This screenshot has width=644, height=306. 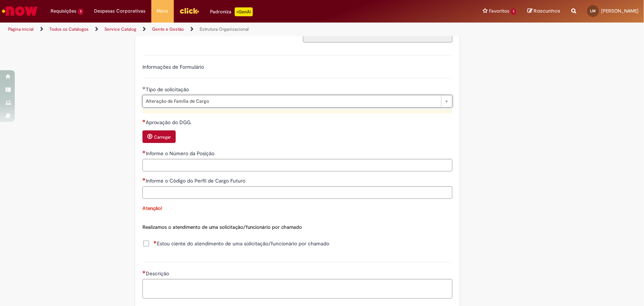 What do you see at coordinates (21, 29) in the screenshot?
I see `a: Página inicial` at bounding box center [21, 29].